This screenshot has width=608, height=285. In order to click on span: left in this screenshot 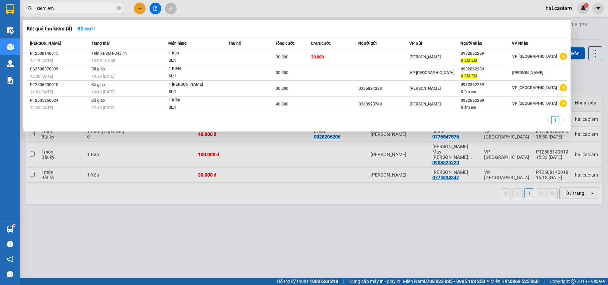, I will do `click(547, 120)`.